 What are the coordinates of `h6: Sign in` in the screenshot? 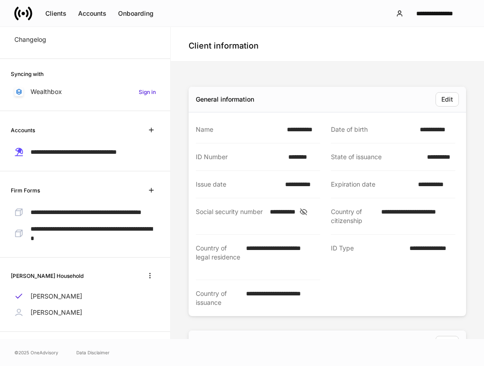 It's located at (147, 92).